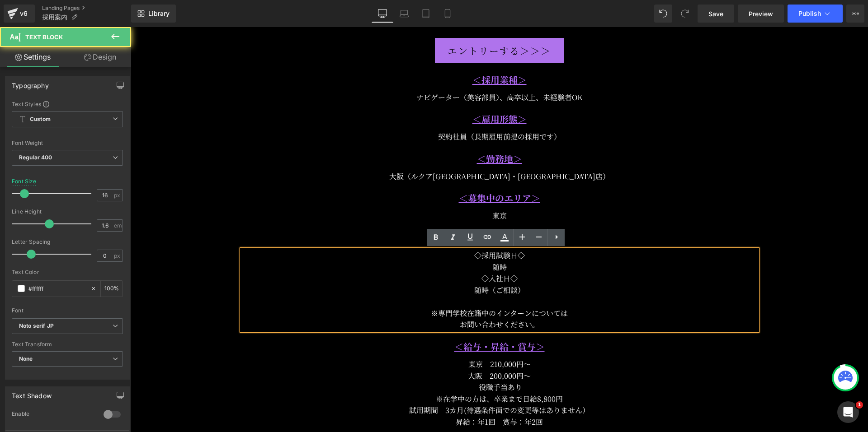  What do you see at coordinates (426, 14) in the screenshot?
I see `a: Tablet` at bounding box center [426, 14].